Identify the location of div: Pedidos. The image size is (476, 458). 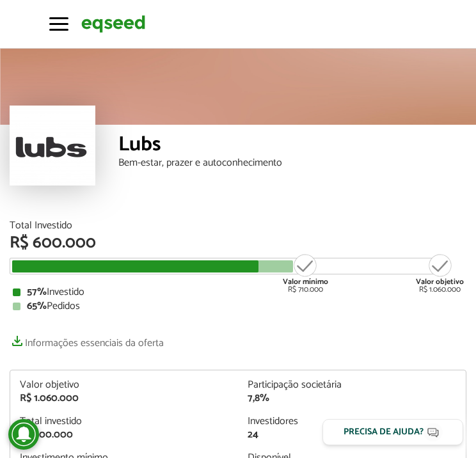
(238, 306).